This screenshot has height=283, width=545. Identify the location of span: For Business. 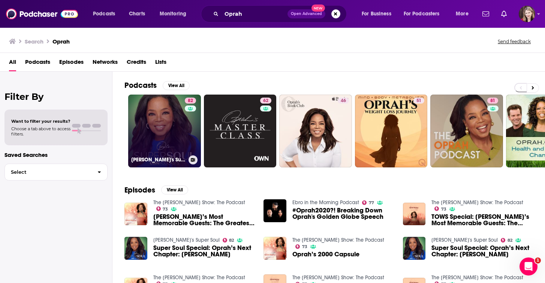
(376, 14).